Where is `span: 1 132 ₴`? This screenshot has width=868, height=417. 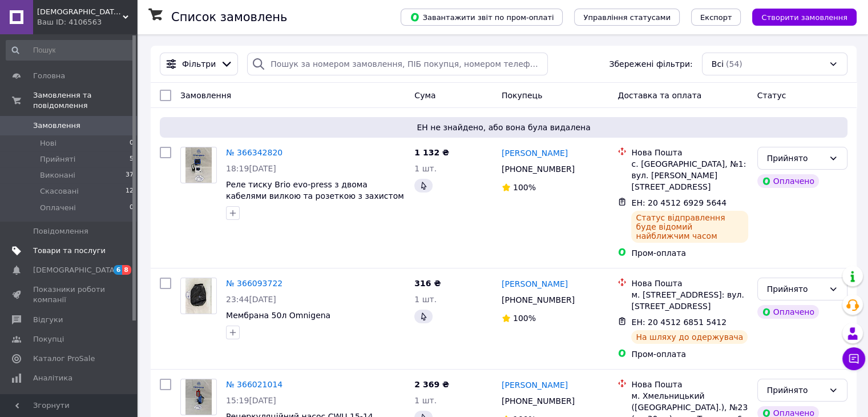
span: 1 132 ₴ is located at coordinates (432, 153).